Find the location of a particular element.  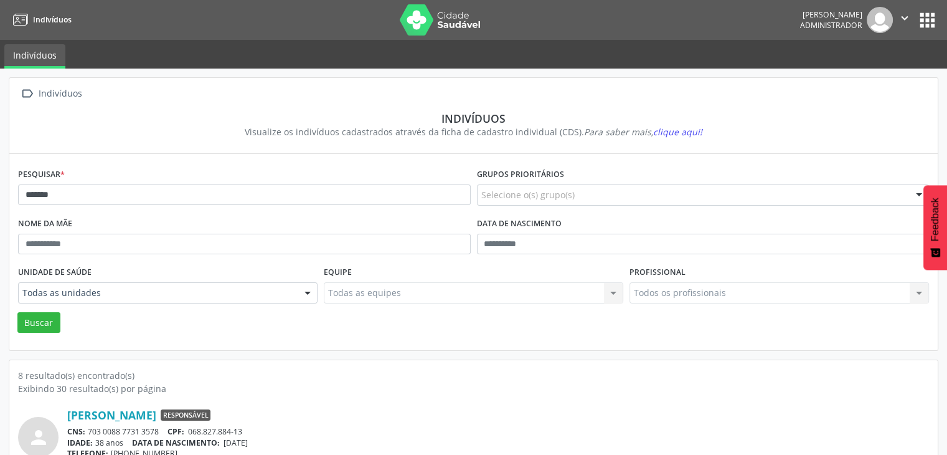

i: Para saber mais, is located at coordinates (643, 131).